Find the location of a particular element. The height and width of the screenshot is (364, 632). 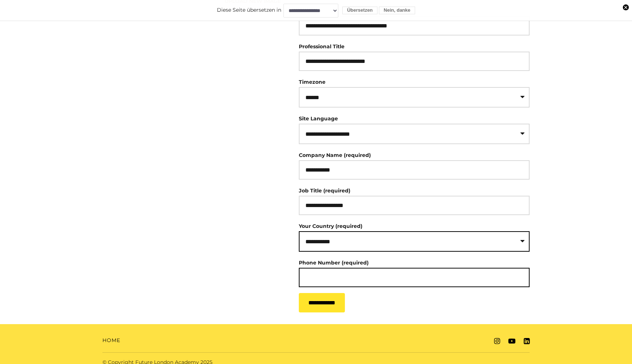

label: Phone Number (required) is located at coordinates (334, 263).